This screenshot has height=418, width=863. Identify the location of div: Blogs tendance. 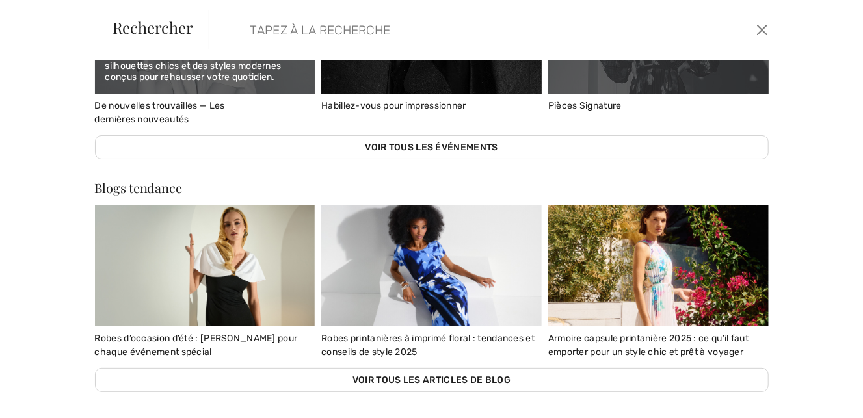
(432, 188).